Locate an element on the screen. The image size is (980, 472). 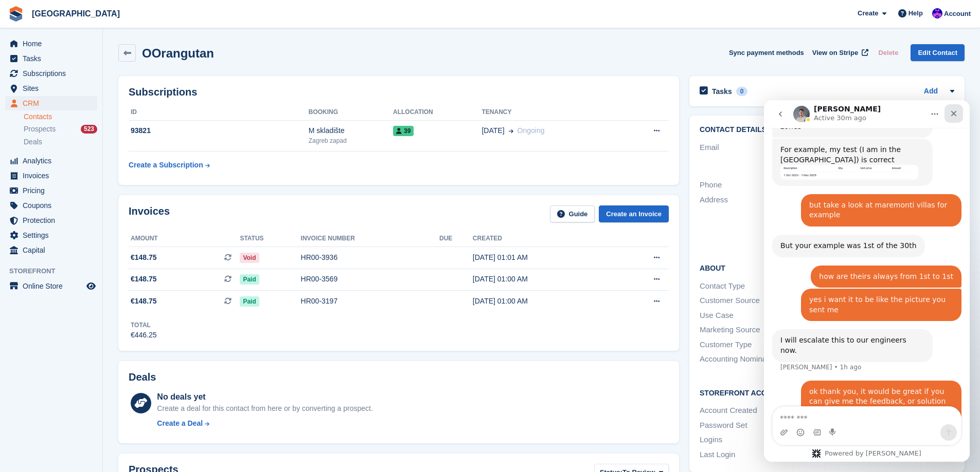
div: Customer Type is located at coordinates (763, 345).